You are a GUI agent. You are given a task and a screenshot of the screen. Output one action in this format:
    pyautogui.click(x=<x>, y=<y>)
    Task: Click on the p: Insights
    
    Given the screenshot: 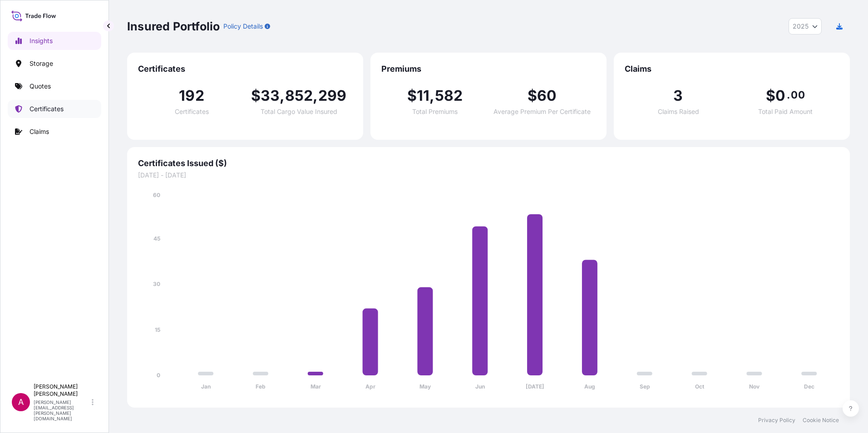 What is the action you would take?
    pyautogui.click(x=41, y=41)
    